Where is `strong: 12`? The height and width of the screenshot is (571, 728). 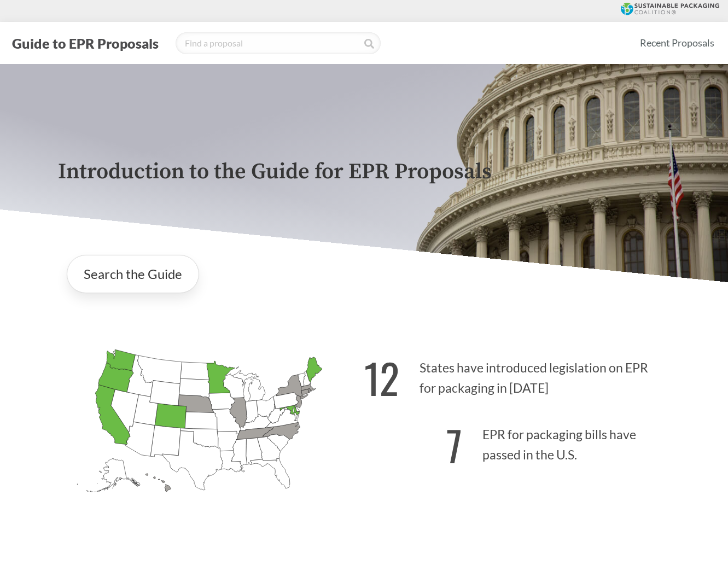 strong: 12 is located at coordinates (382, 377).